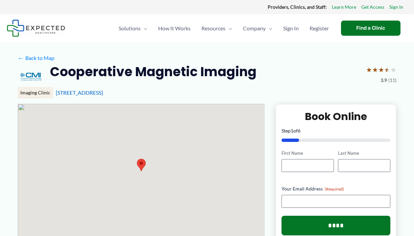  What do you see at coordinates (319, 28) in the screenshot?
I see `a: Register` at bounding box center [319, 28].